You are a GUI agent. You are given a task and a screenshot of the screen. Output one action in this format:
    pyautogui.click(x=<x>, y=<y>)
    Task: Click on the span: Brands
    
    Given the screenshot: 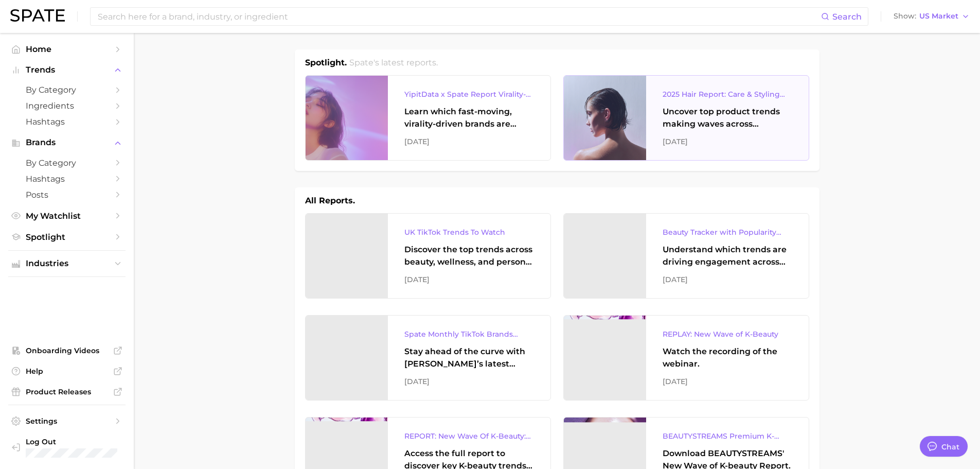 What is the action you would take?
    pyautogui.click(x=67, y=143)
    